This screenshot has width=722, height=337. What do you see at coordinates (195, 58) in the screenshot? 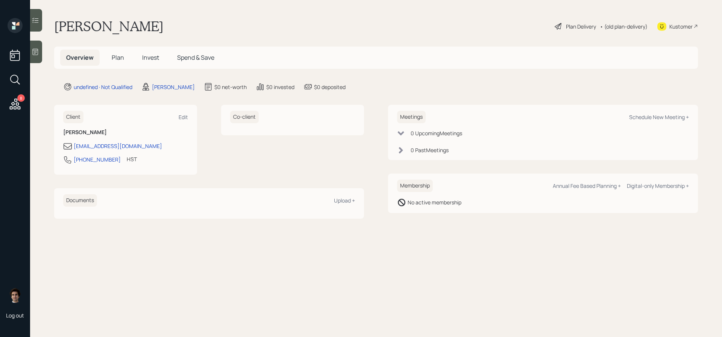
I see `span: Spend & Save` at bounding box center [195, 58].